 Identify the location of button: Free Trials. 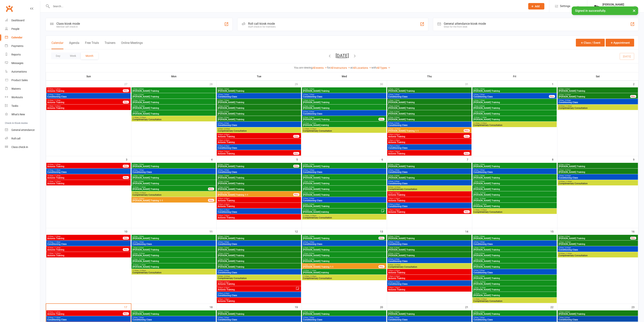
(92, 45).